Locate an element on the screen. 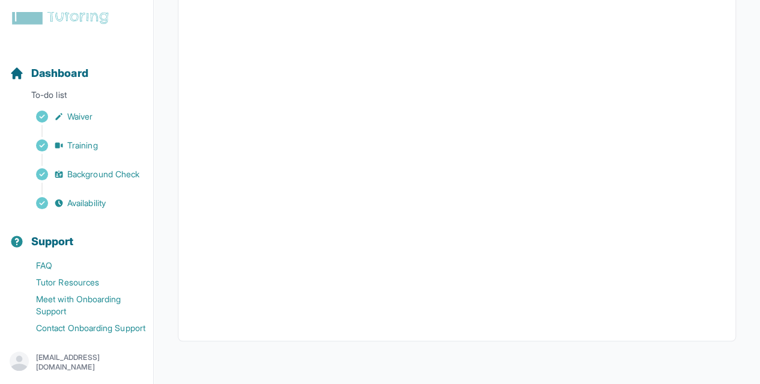 The image size is (760, 384). a: Contact Onboarding Support is located at coordinates (81, 328).